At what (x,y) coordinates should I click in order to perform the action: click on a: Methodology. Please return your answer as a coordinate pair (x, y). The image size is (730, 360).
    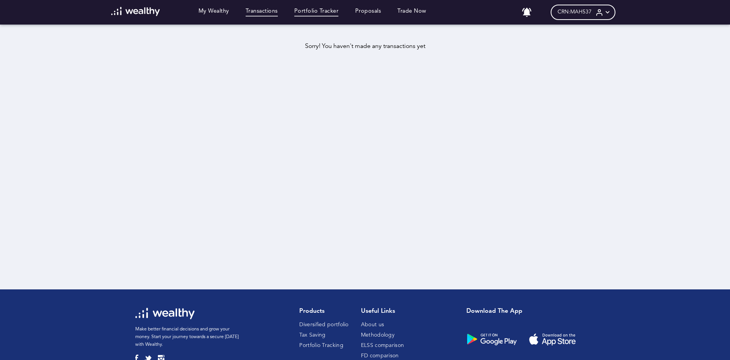
    Looking at the image, I should click on (378, 335).